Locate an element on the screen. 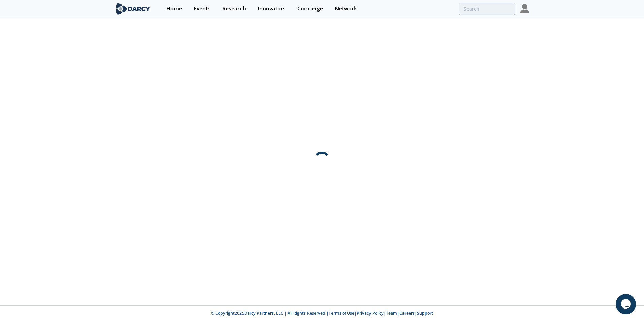 The height and width of the screenshot is (321, 644). img: logo-wide.svg is located at coordinates (132, 9).